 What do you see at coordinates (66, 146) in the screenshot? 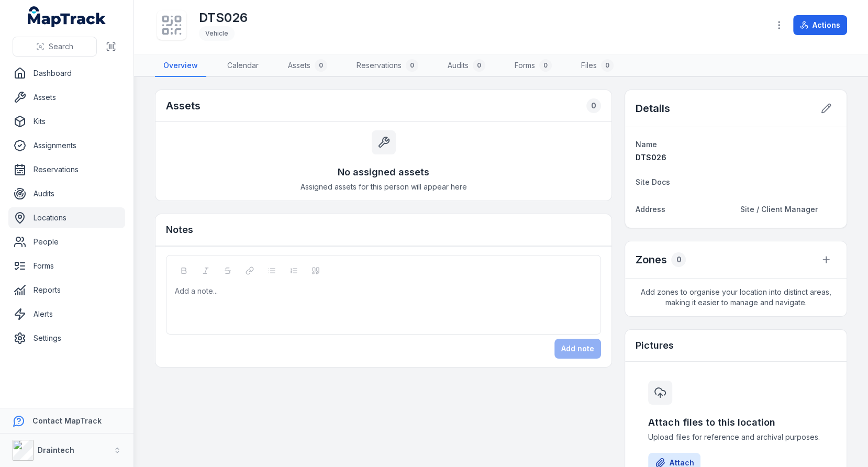
I see `a: Assignments` at bounding box center [66, 146].